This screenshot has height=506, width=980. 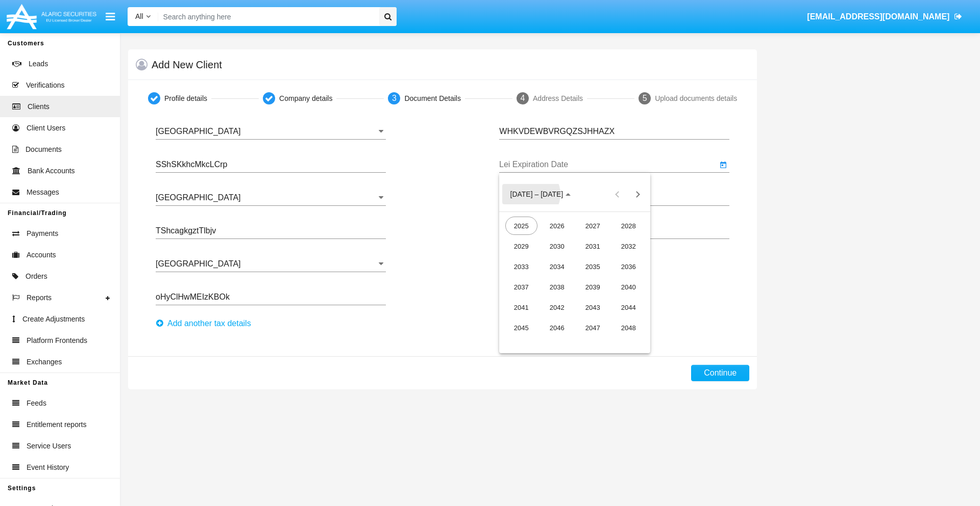 What do you see at coordinates (592, 267) in the screenshot?
I see `div: 2035` at bounding box center [592, 267].